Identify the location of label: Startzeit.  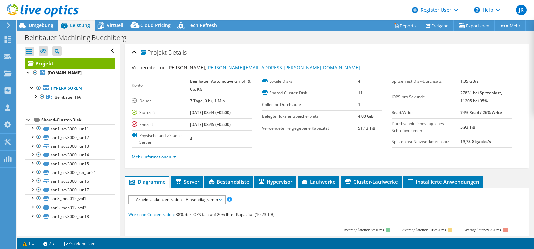
(161, 113).